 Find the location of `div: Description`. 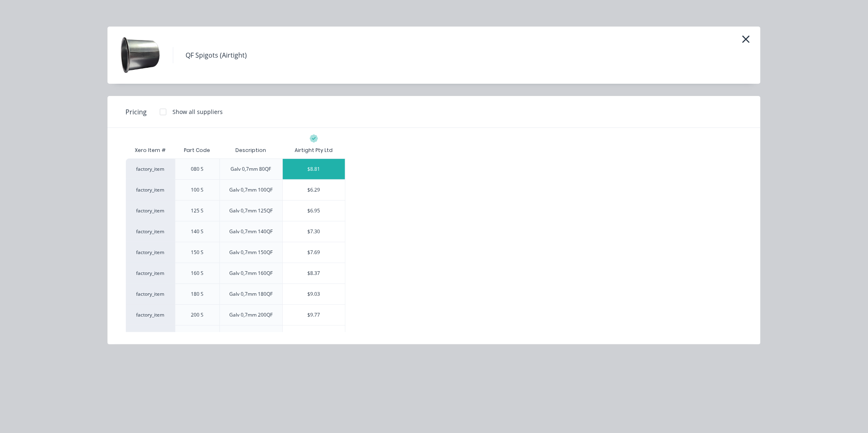

div: Description is located at coordinates (250, 150).